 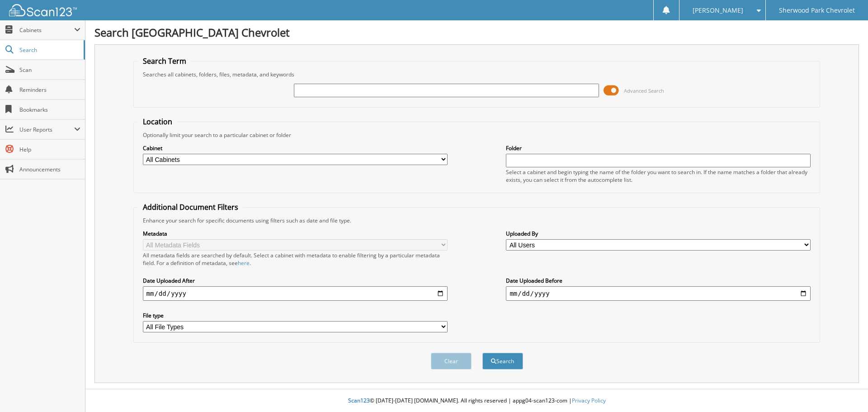 What do you see at coordinates (49, 149) in the screenshot?
I see `span: Help` at bounding box center [49, 149].